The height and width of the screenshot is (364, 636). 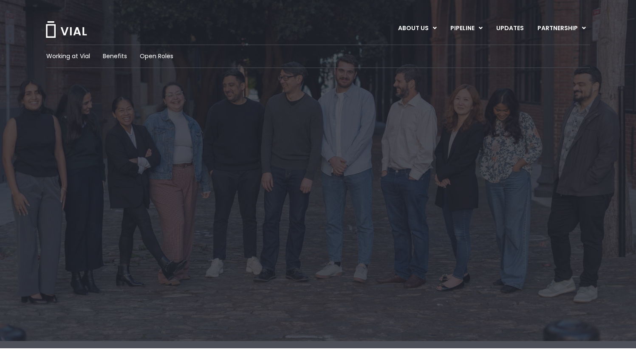 What do you see at coordinates (417, 28) in the screenshot?
I see `a: ABOUT USMenu Toggle` at bounding box center [417, 28].